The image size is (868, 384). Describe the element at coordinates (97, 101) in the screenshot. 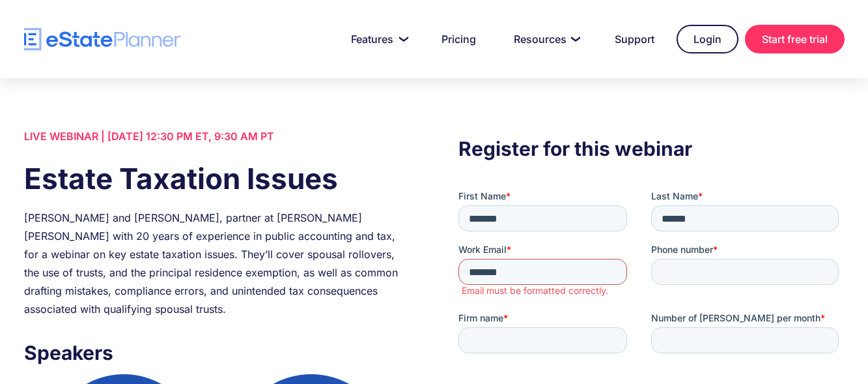

I see `label: Email must be formatted correctly.` at that location.